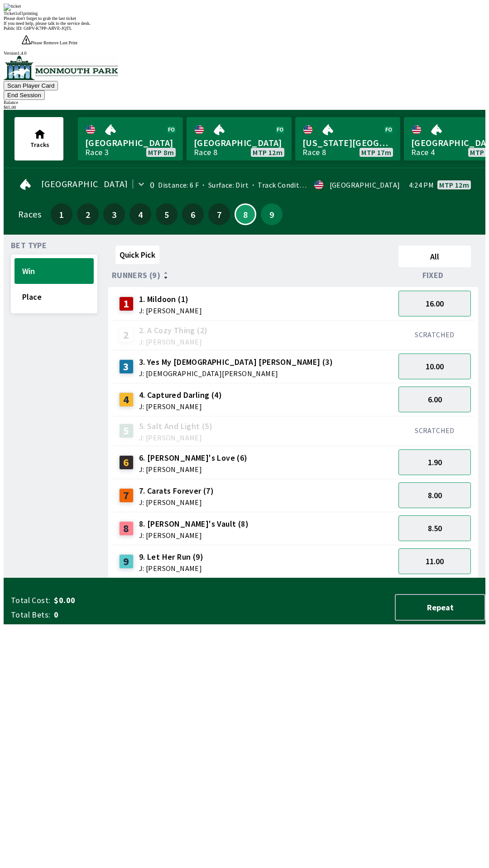 The width and height of the screenshot is (489, 868). What do you see at coordinates (62, 214) in the screenshot?
I see `span: 1` at bounding box center [62, 214].